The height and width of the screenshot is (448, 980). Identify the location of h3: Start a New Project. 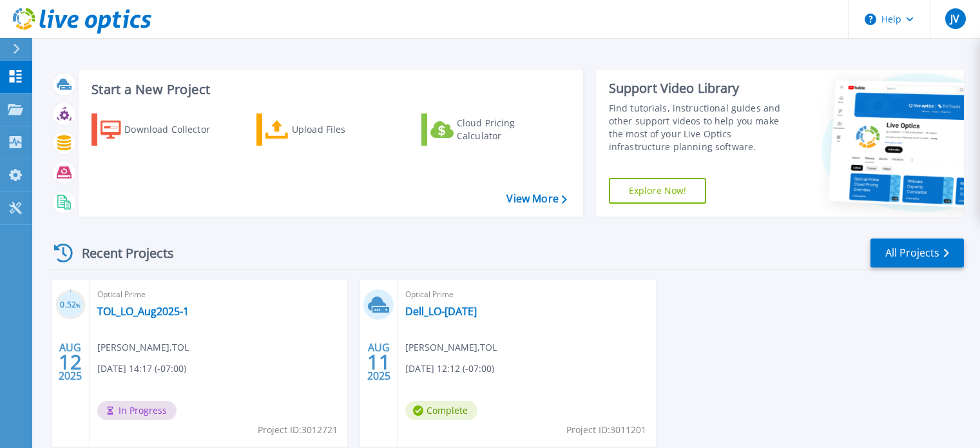
(329, 89).